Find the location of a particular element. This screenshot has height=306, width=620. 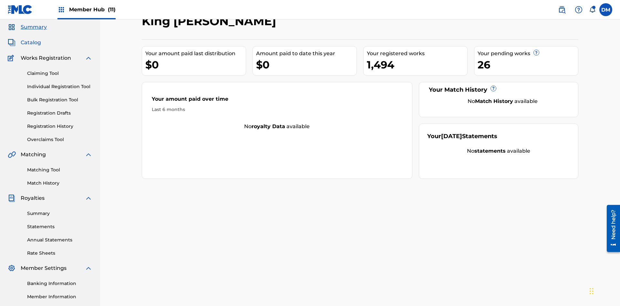

a: Overclaims Tool is located at coordinates (60, 140).